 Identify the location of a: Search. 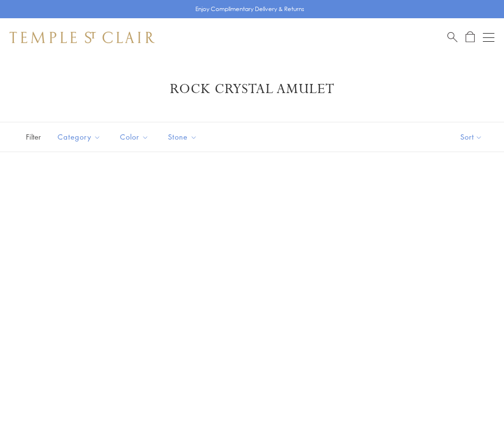
(452, 37).